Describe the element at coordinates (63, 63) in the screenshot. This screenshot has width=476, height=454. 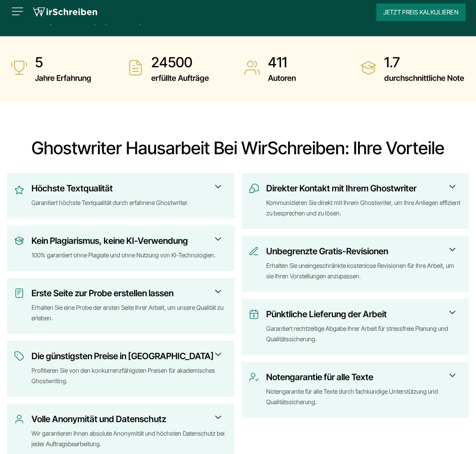
I see `strong: 5` at that location.